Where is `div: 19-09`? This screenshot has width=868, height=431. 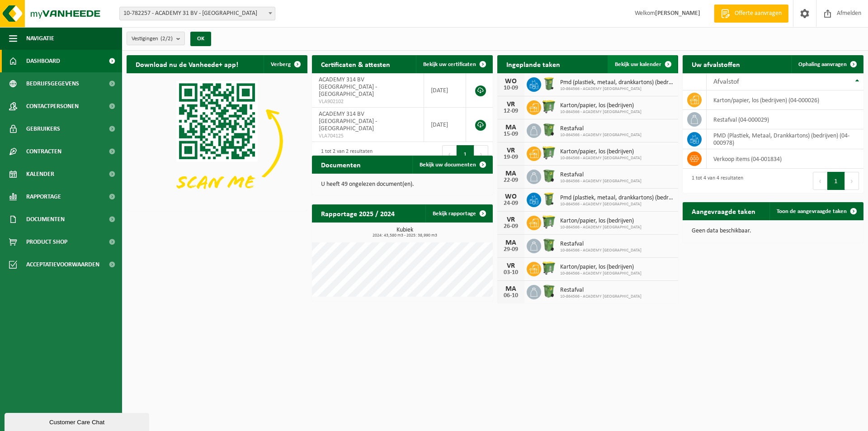
div: 19-09 is located at coordinates (511, 157).